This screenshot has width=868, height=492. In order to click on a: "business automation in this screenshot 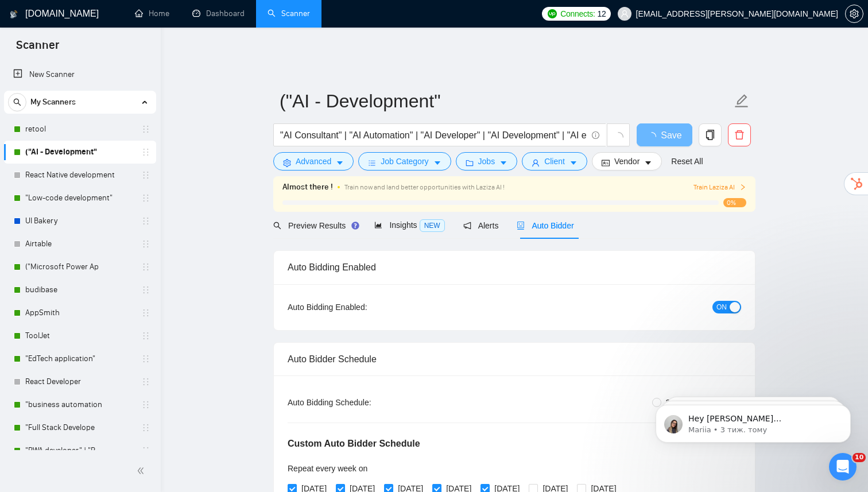, I will do `click(80, 404)`.